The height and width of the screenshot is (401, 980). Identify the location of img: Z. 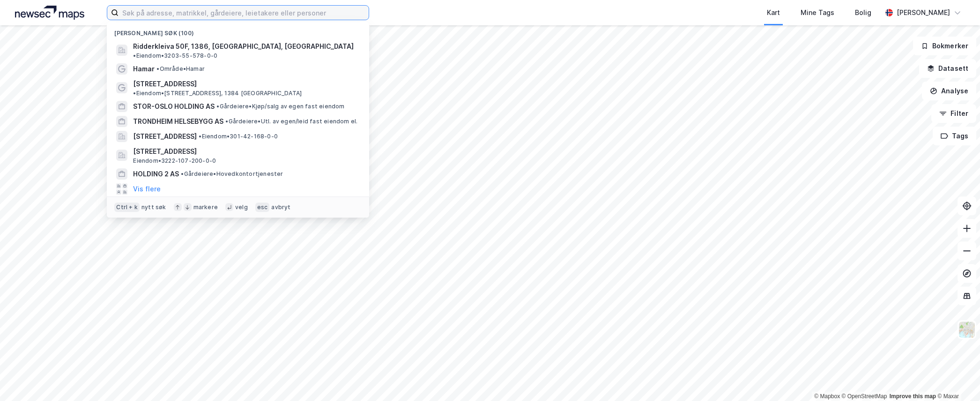
(967, 329).